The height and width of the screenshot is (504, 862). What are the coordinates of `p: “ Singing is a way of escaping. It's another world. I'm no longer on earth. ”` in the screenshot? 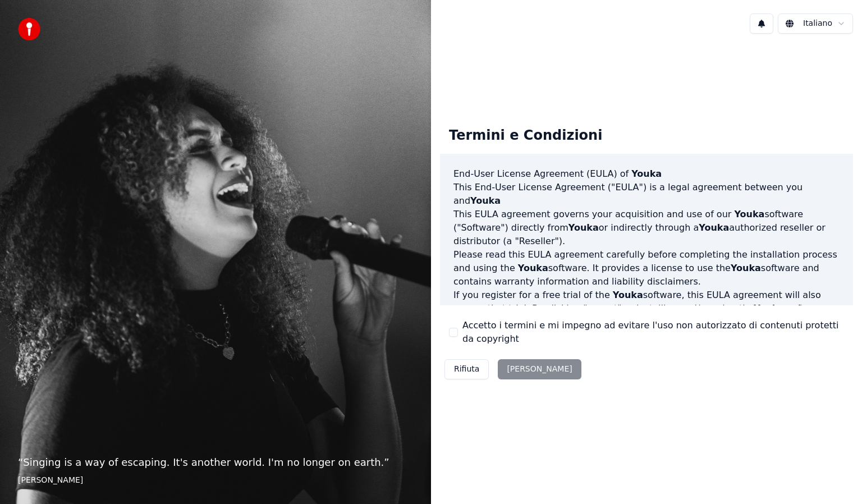 It's located at (215, 462).